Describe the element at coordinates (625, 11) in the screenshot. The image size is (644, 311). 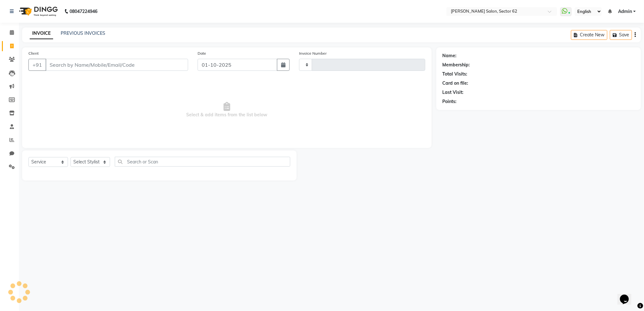
I see `span: Admin` at that location.